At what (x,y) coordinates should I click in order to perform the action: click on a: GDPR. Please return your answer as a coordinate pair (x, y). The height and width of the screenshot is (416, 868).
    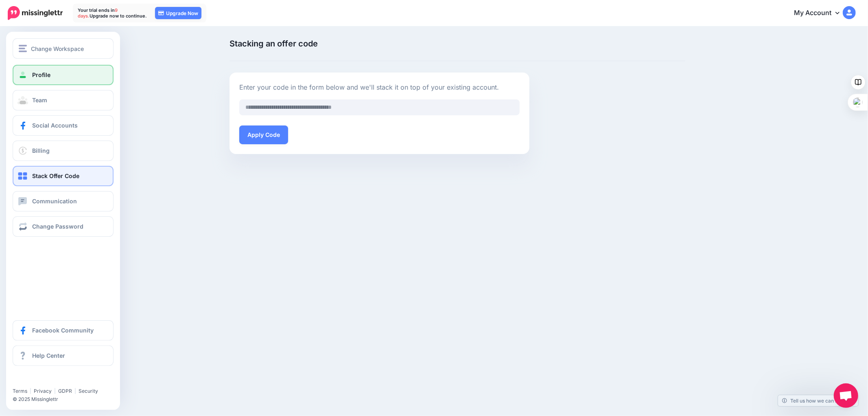
    Looking at the image, I should click on (65, 391).